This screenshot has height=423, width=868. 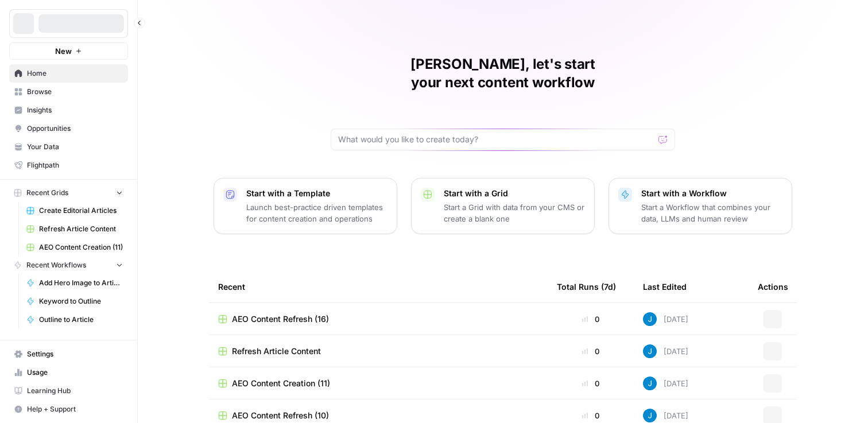 I want to click on p: Start with a Grid, so click(x=515, y=193).